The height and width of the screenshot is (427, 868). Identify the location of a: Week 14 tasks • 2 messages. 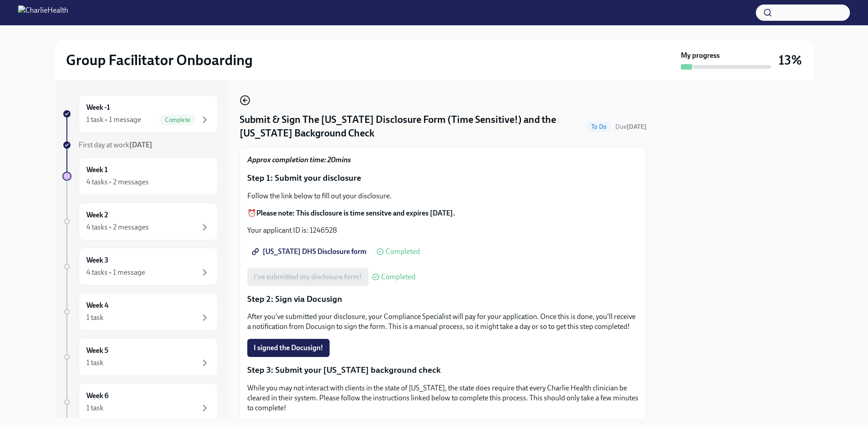
(140, 176).